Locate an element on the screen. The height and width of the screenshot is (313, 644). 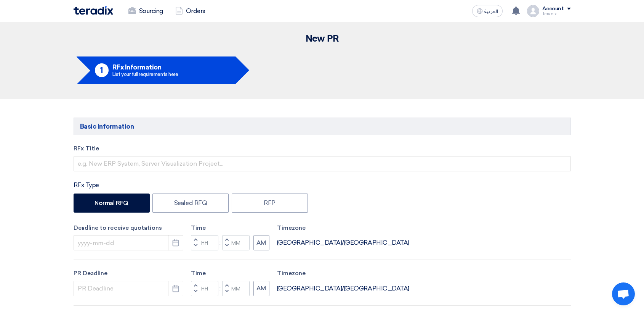
a: Sourcing is located at coordinates (146, 11).